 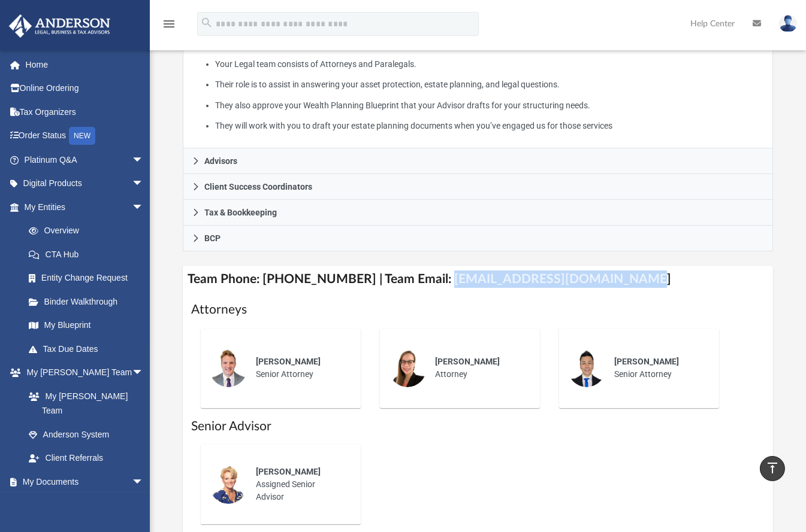 What do you see at coordinates (221, 161) in the screenshot?
I see `span: Advisors` at bounding box center [221, 161].